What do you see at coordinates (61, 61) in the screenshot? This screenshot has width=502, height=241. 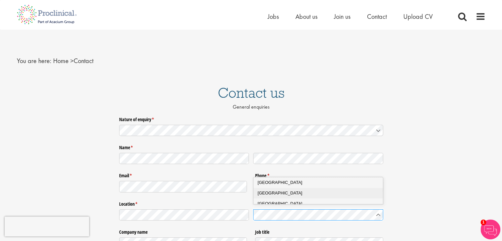 I see `a: breadcrumb link to Home` at bounding box center [61, 61].